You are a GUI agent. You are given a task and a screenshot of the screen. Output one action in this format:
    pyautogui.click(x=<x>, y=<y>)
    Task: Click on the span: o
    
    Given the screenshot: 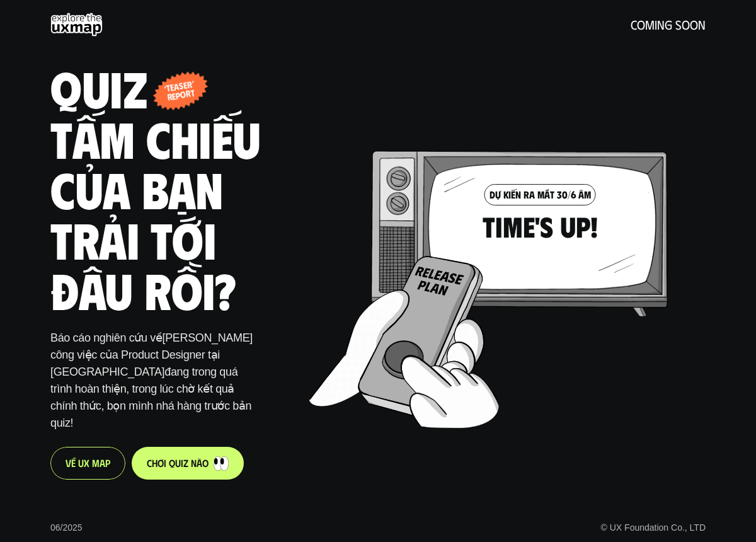 What is the action you would take?
    pyautogui.click(x=205, y=463)
    